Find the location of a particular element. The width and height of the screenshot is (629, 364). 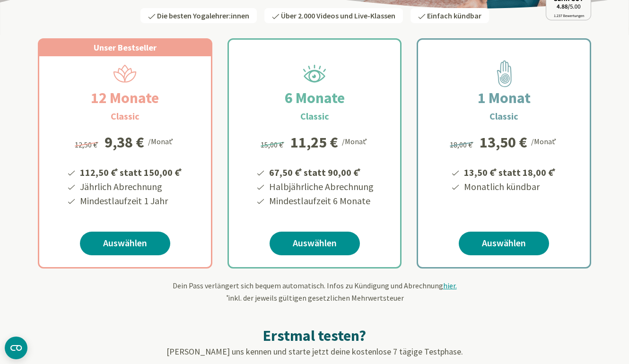

span: 18,00 € is located at coordinates (462, 144).